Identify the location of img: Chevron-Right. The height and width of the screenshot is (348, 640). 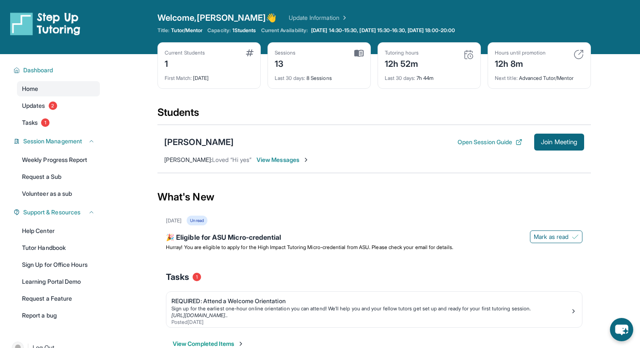
(306, 160).